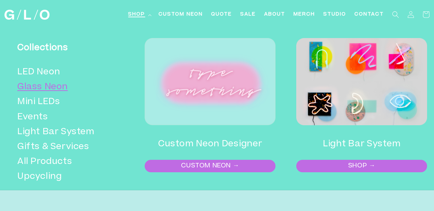 The height and width of the screenshot is (211, 434). Describe the element at coordinates (69, 147) in the screenshot. I see `a: Gifts & Services` at that location.